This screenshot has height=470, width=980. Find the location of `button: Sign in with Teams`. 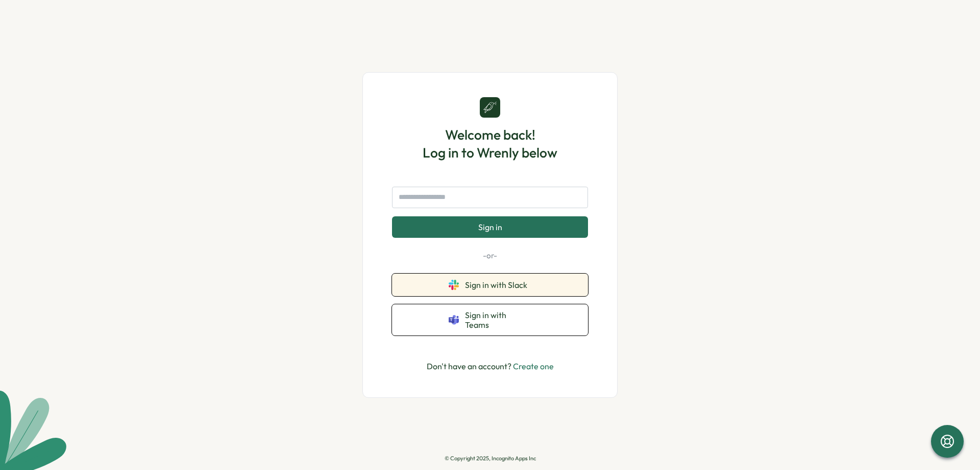

button: Sign in with Teams is located at coordinates (490, 319).